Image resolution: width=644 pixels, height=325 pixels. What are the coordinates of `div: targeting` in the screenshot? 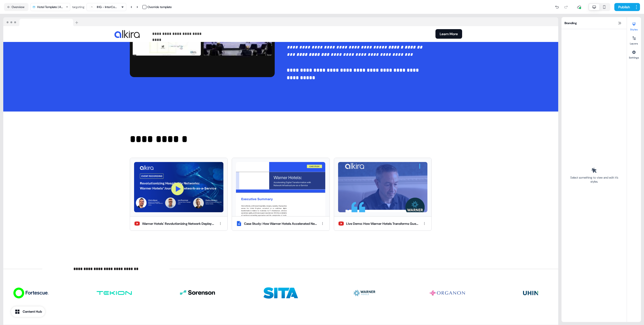 It's located at (78, 7).